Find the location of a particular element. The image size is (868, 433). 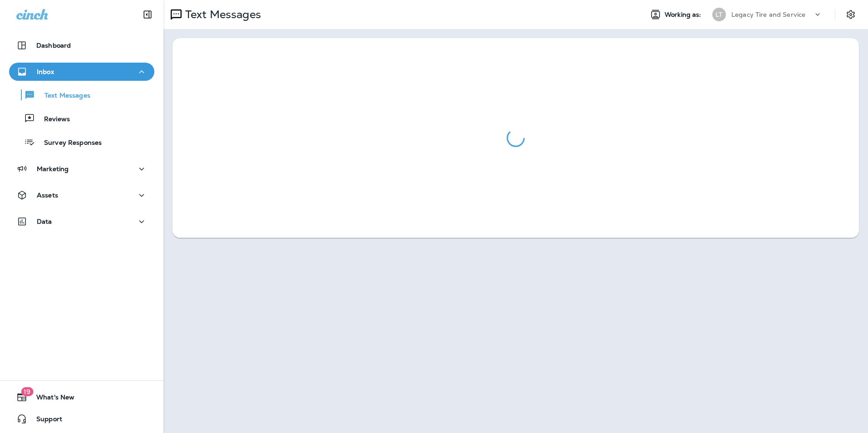

button: Settings is located at coordinates (851, 15).